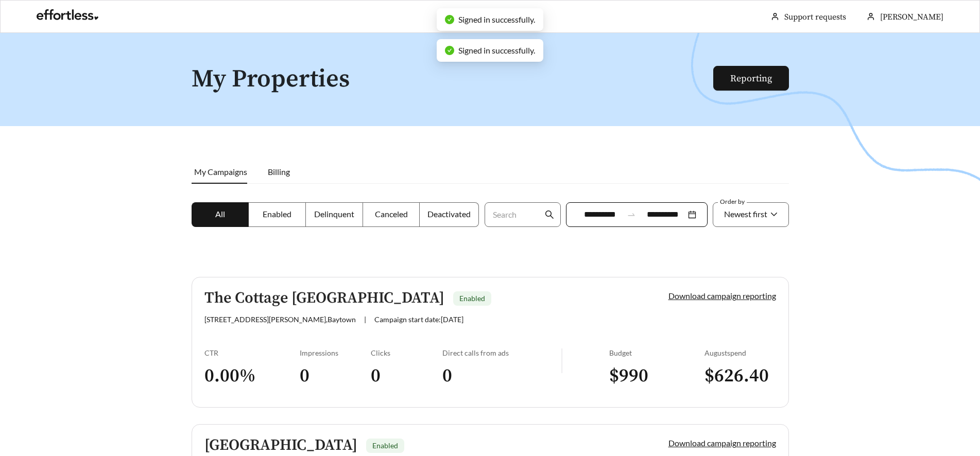 This screenshot has width=980, height=456. What do you see at coordinates (391, 214) in the screenshot?
I see `span: Canceled` at bounding box center [391, 214].